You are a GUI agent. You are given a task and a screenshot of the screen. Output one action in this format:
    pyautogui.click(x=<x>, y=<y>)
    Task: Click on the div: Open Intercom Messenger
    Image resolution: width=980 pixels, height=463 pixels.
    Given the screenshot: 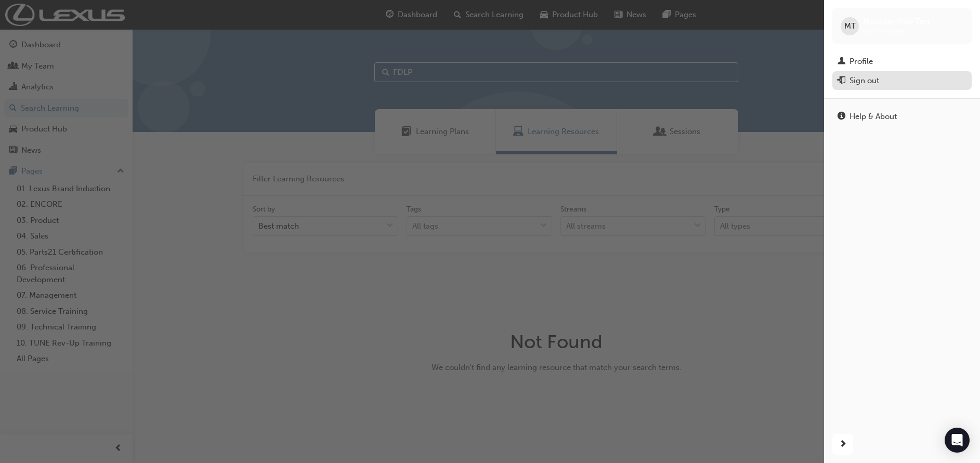 What is the action you would take?
    pyautogui.click(x=957, y=440)
    